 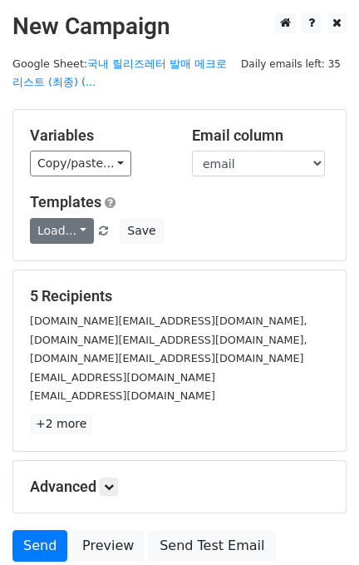 I want to click on a: Preview, so click(x=108, y=545).